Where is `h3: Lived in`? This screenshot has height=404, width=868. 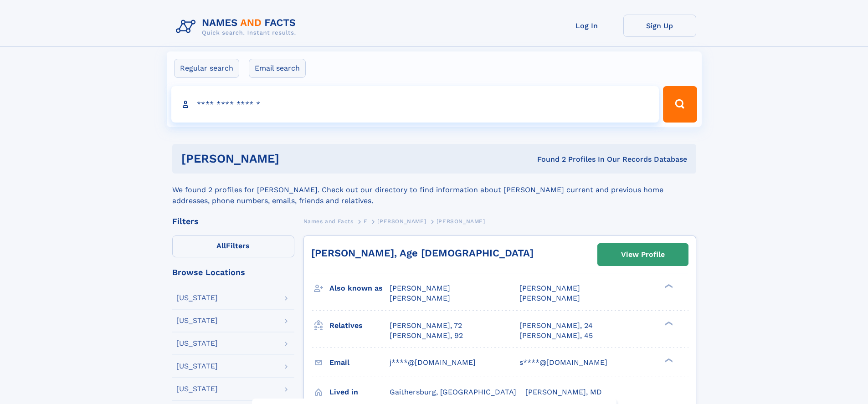
h3: Lived in is located at coordinates (359, 392).